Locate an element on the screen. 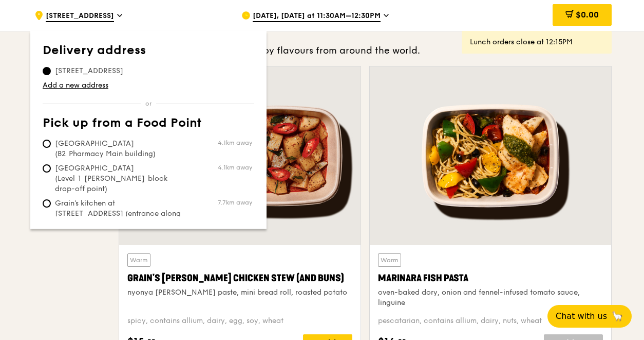  span: $0.00 is located at coordinates (588, 15).